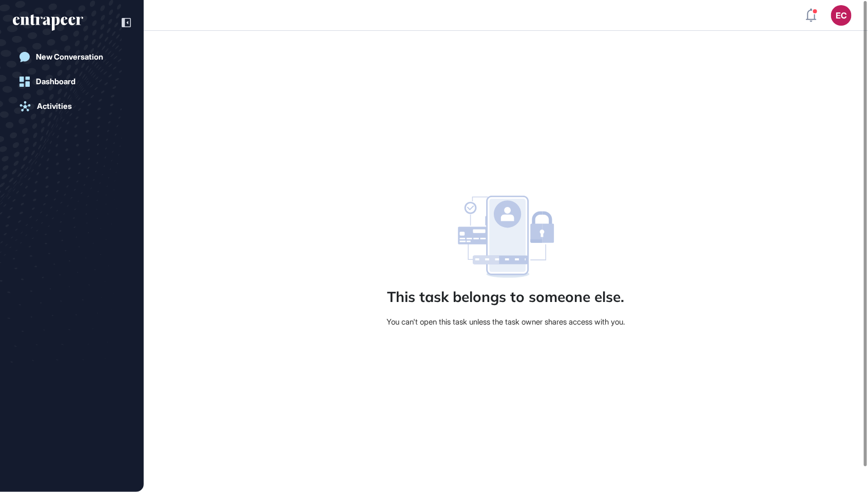 The width and height of the screenshot is (868, 492). I want to click on div: Activities, so click(55, 106).